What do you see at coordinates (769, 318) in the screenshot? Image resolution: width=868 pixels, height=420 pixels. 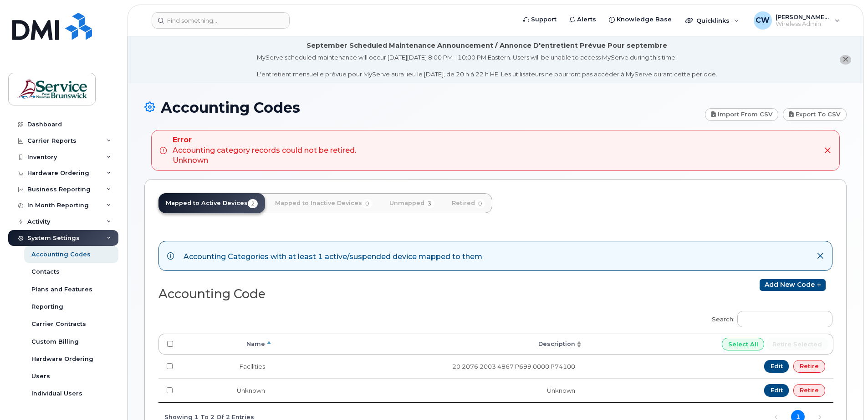 I see `label: Search:` at bounding box center [769, 318].